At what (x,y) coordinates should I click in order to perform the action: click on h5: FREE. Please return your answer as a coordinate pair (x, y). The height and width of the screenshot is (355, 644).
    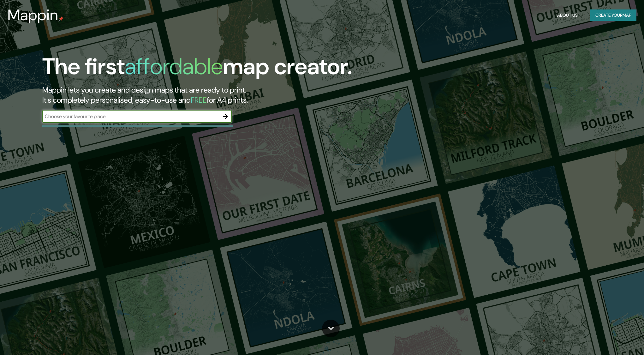
    Looking at the image, I should click on (199, 100).